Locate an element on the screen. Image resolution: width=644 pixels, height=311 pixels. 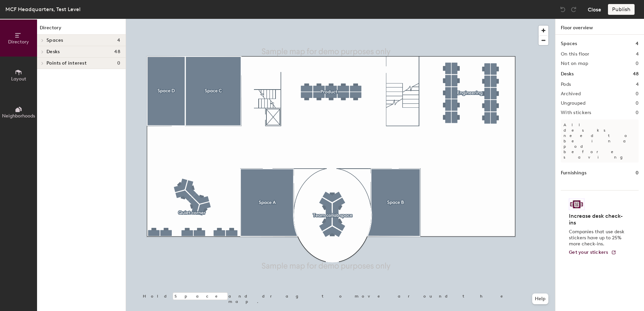
button: Close is located at coordinates (594, 9).